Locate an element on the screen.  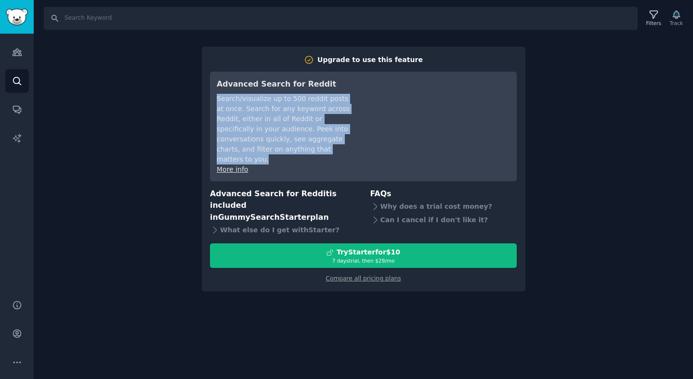
button: TryStarterfor$107 daystrial, then $29/mo is located at coordinates (363, 256).